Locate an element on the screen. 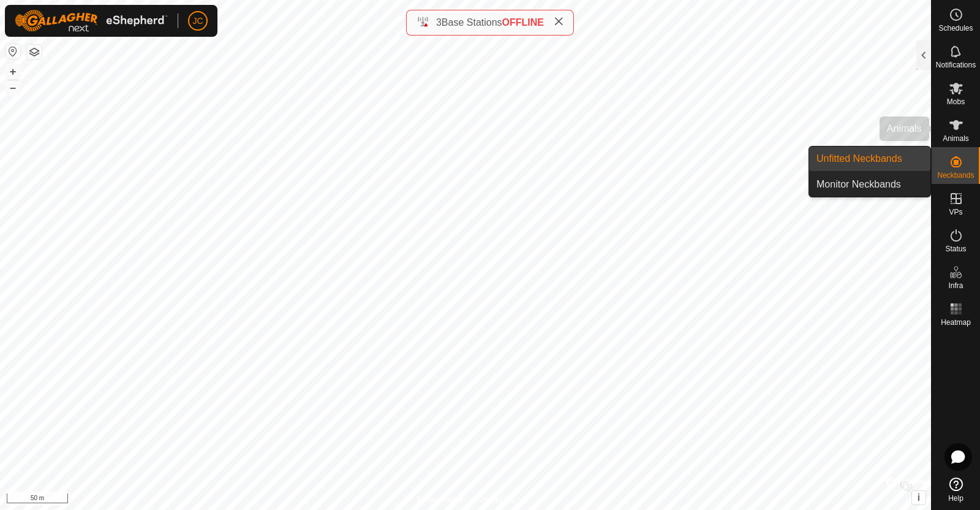 The height and width of the screenshot is (510, 980). span: VPs is located at coordinates (956, 212).